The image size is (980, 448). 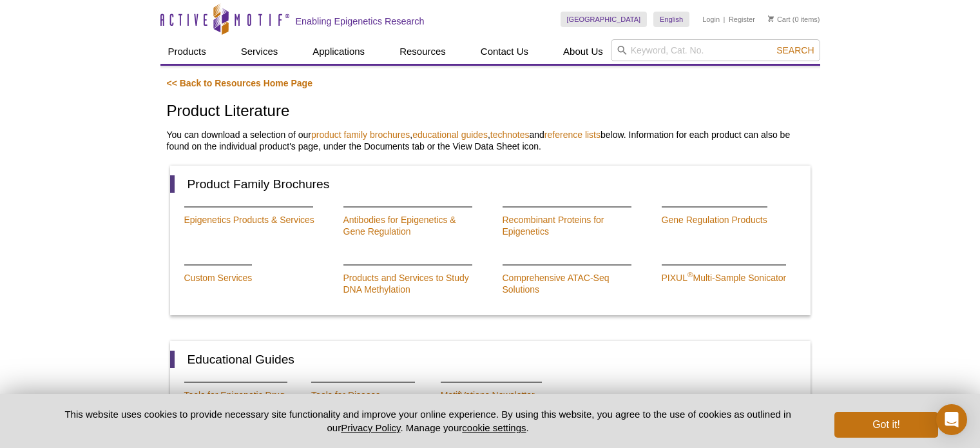 What do you see at coordinates (510, 135) in the screenshot?
I see `a: technotes` at bounding box center [510, 135].